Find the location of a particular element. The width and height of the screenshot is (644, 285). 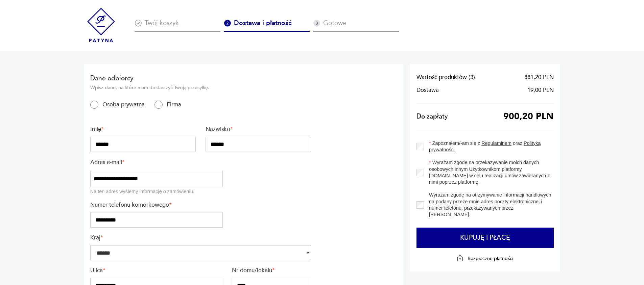

label: Imię is located at coordinates (143, 129).